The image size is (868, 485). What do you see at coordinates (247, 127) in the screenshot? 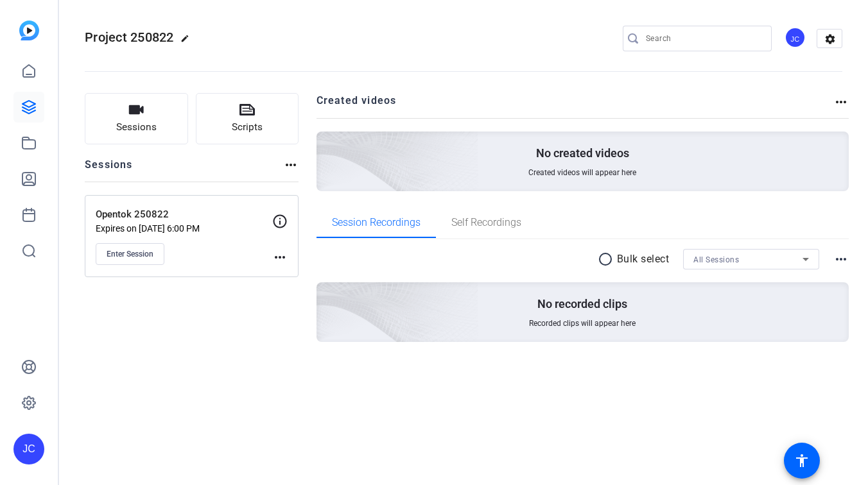
I see `span: Scripts` at bounding box center [247, 127].